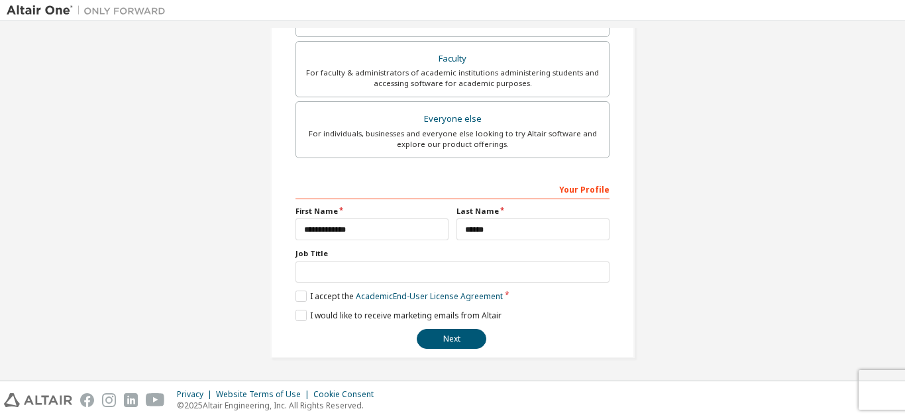 The width and height of the screenshot is (905, 419). I want to click on div: For individuals, businesses and everyone else looking to try Altair software and explore our prod..., so click(452, 139).